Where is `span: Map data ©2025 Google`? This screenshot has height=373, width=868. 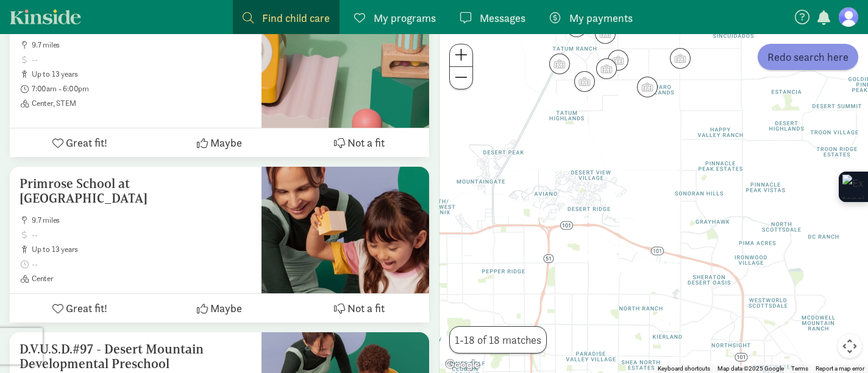
span: Map data ©2025 Google is located at coordinates (751, 368).